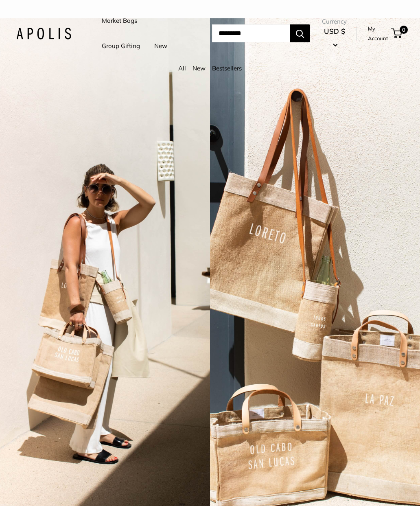  I want to click on span: USD $, so click(335, 31).